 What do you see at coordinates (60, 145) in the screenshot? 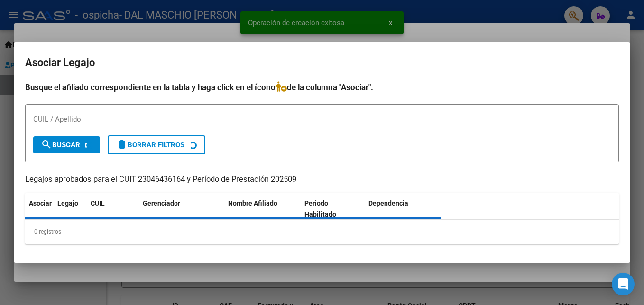
I see `span: Buscar` at bounding box center [60, 145].